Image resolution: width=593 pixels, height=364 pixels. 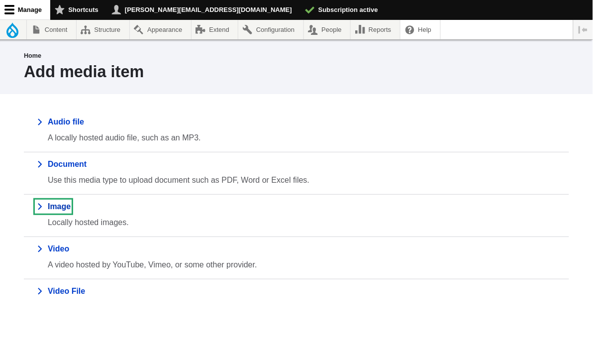 What do you see at coordinates (303, 138) in the screenshot?
I see `dd: A locally hosted audio file, such as an MP3.` at bounding box center [303, 138].